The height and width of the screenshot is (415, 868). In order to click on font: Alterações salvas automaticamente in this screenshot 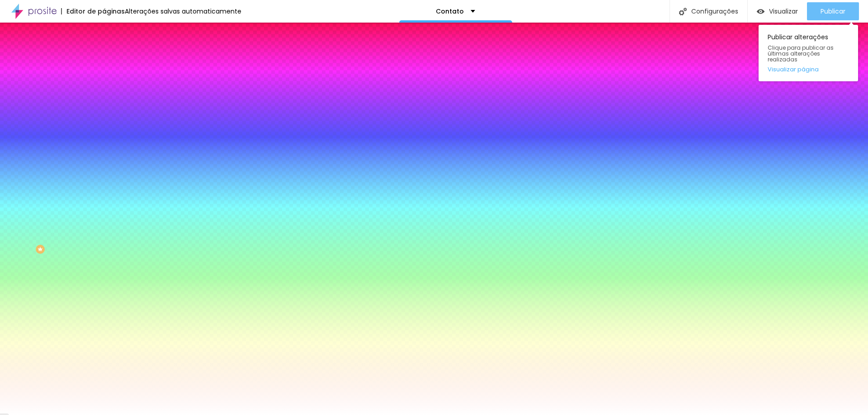, I will do `click(183, 11)`.